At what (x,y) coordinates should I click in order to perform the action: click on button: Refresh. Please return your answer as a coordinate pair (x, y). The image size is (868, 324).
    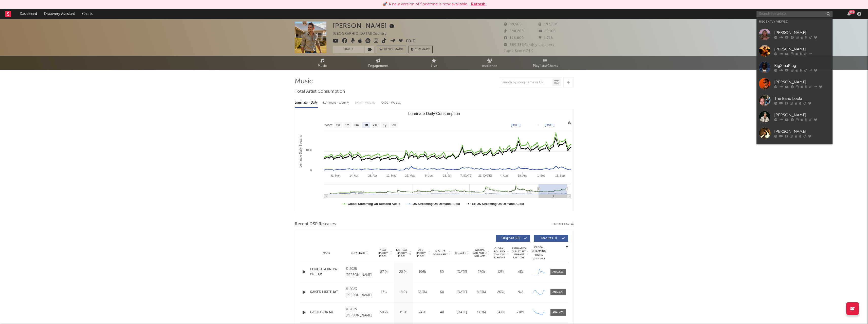
    Looking at the image, I should click on (478, 5).